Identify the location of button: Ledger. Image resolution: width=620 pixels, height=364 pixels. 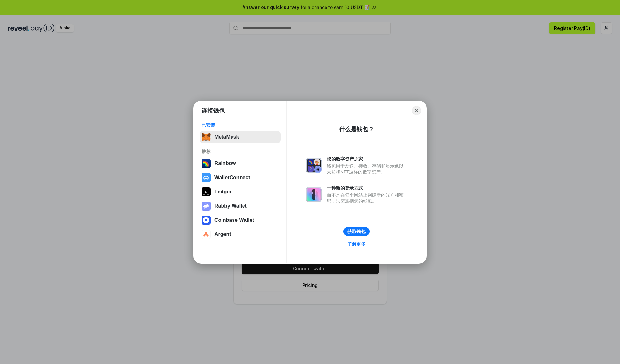
(240, 192).